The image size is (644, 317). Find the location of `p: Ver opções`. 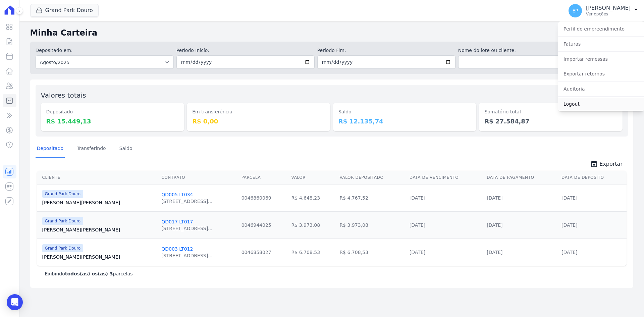

p: Ver opções is located at coordinates (608, 14).